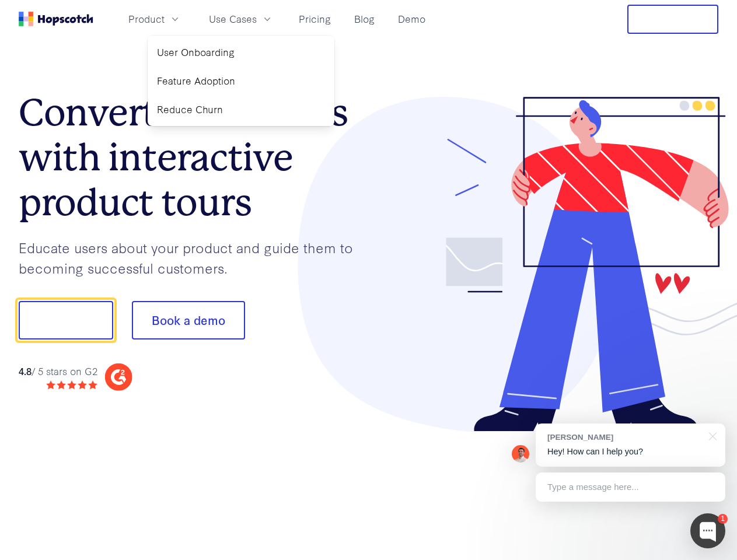 Image resolution: width=737 pixels, height=560 pixels. I want to click on div: 1, so click(723, 519).